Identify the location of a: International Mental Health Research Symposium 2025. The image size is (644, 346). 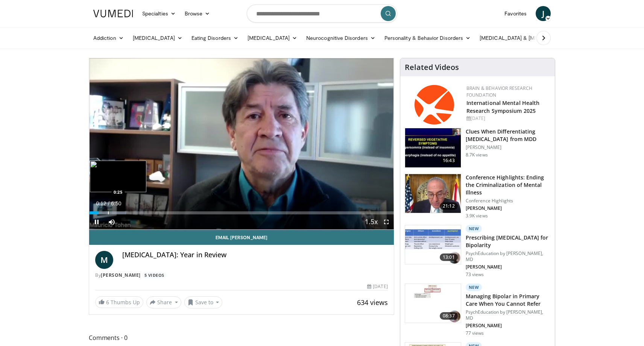
(503, 107).